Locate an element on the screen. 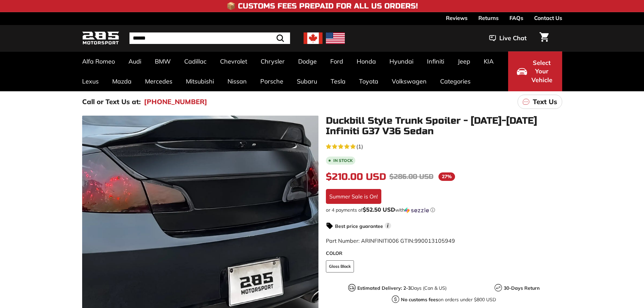  a: Subaru is located at coordinates (307, 81).